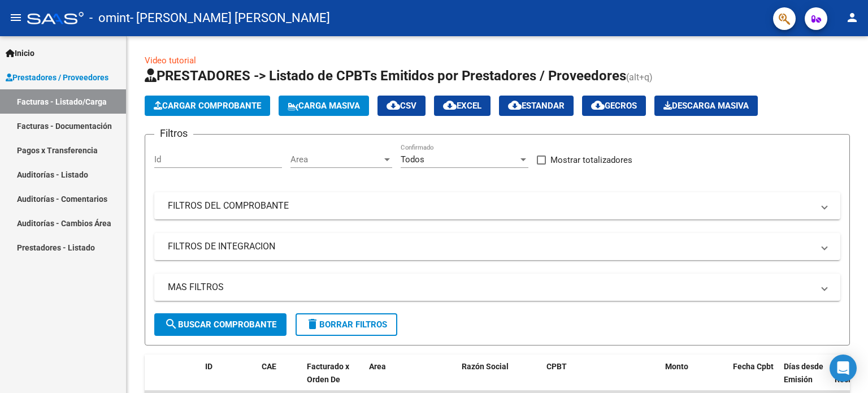 The height and width of the screenshot is (393, 868). Describe the element at coordinates (324, 106) in the screenshot. I see `button: Carga Masiva` at that location.